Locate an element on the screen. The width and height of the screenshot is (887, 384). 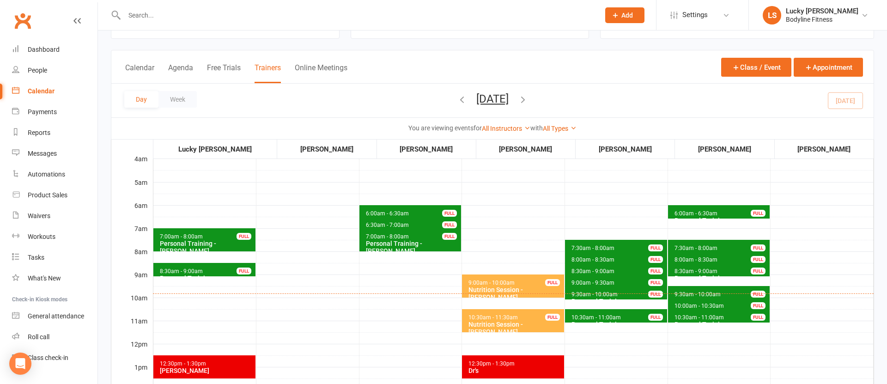
span: 9:00am - 10:00am is located at coordinates (492, 283).